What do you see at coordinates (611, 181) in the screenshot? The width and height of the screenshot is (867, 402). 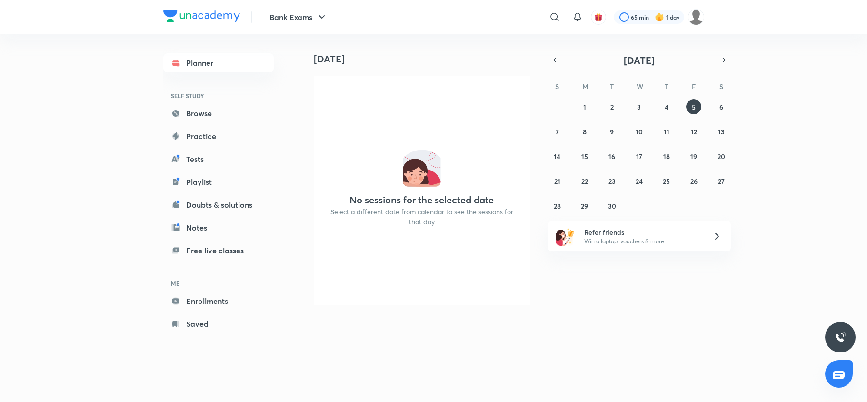 I see `button: September 23, 2025` at bounding box center [611, 181].